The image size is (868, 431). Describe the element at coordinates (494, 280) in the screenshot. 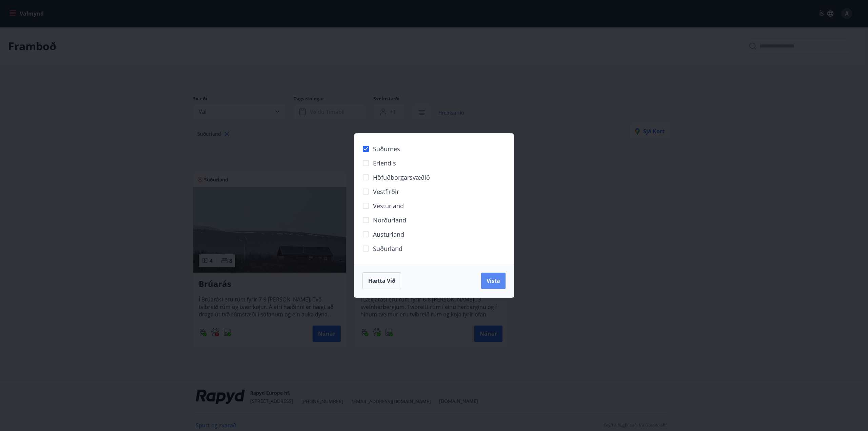

I see `button: Vista` at that location.